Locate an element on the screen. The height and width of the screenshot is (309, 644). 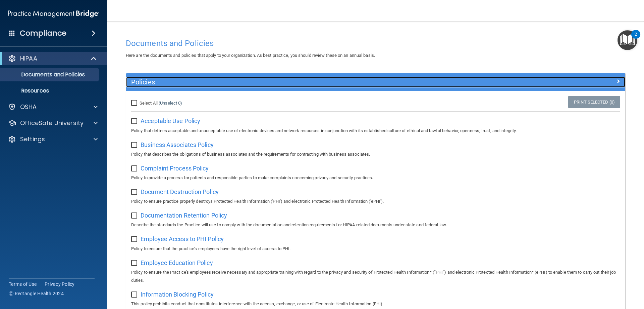
span: Acceptable Use Policy is located at coordinates (171, 120).